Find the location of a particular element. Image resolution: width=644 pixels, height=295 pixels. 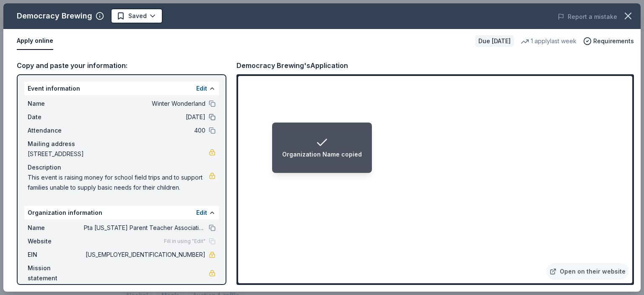

span: EIN is located at coordinates (56, 255).